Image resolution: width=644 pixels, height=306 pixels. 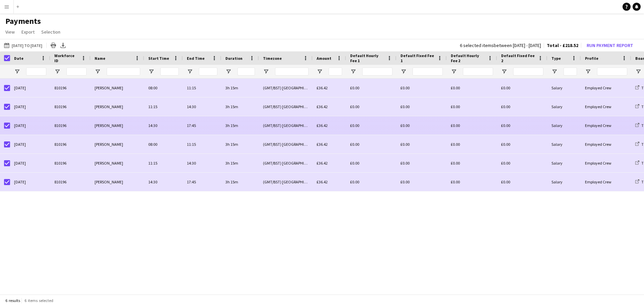 What do you see at coordinates (51, 32) in the screenshot?
I see `a: Selection` at bounding box center [51, 32].